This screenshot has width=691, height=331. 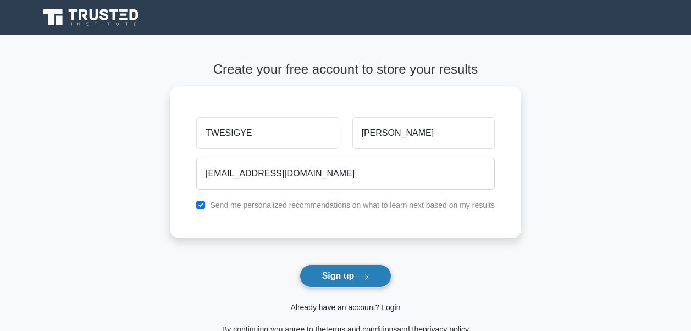 What do you see at coordinates (345, 174) in the screenshot?
I see `input: Email` at bounding box center [345, 174].